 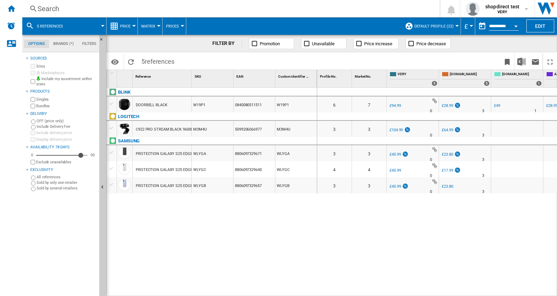 I want to click on button: Price increase, so click(x=376, y=44).